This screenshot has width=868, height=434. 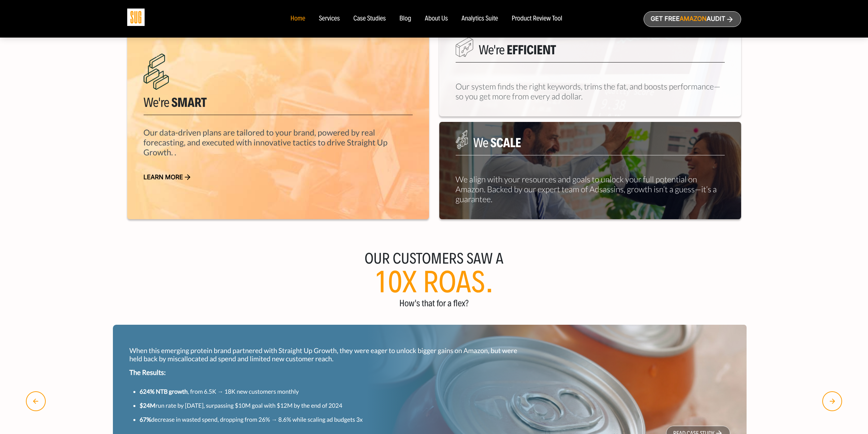 I want to click on strong: 67%, so click(x=146, y=420).